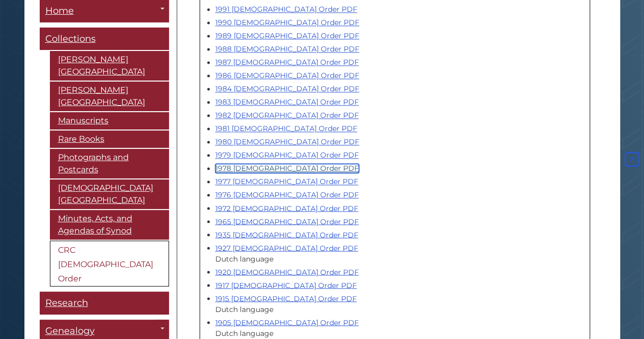  Describe the element at coordinates (109, 122) in the screenshot. I see `a: Manuscripts` at that location.